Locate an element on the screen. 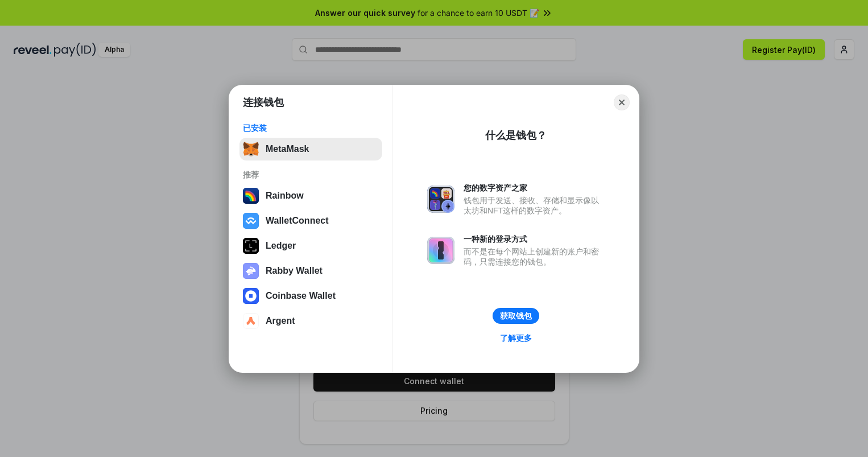  div: MetaMask is located at coordinates (287, 149).